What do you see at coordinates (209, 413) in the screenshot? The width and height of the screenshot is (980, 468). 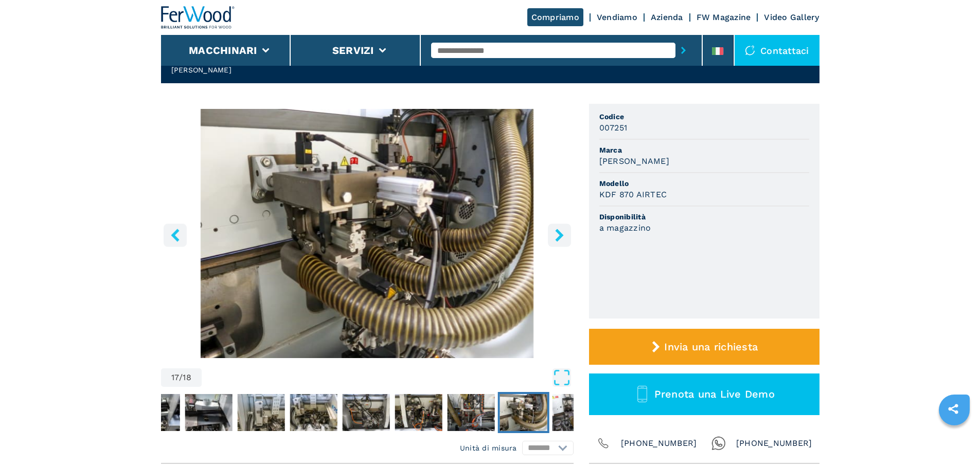 I see `img: 7b7673bbc1546636f664cf4b95a15a89` at bounding box center [209, 413].